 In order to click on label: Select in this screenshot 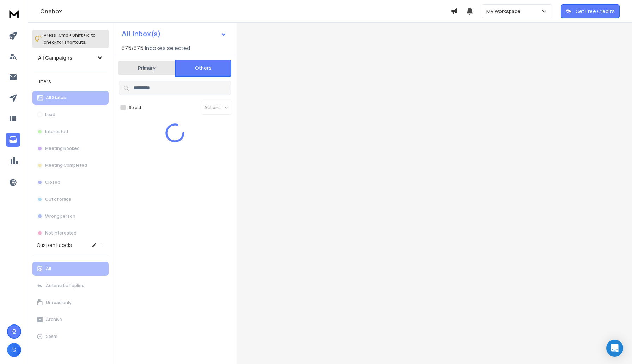, I will do `click(135, 107)`.